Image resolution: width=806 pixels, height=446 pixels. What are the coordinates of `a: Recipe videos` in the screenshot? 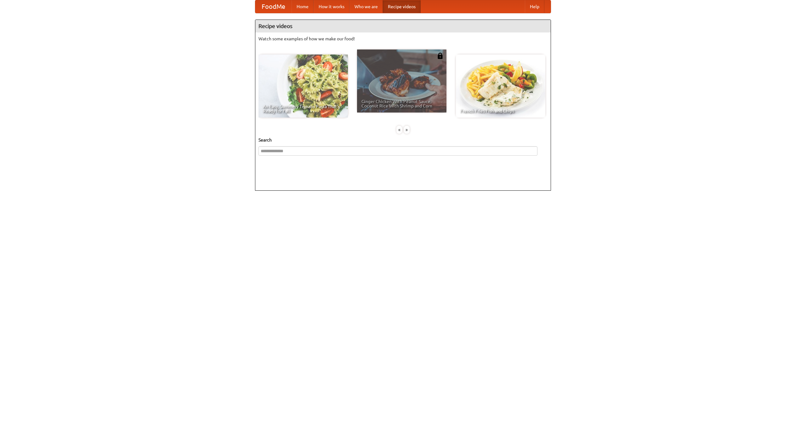 It's located at (402, 7).